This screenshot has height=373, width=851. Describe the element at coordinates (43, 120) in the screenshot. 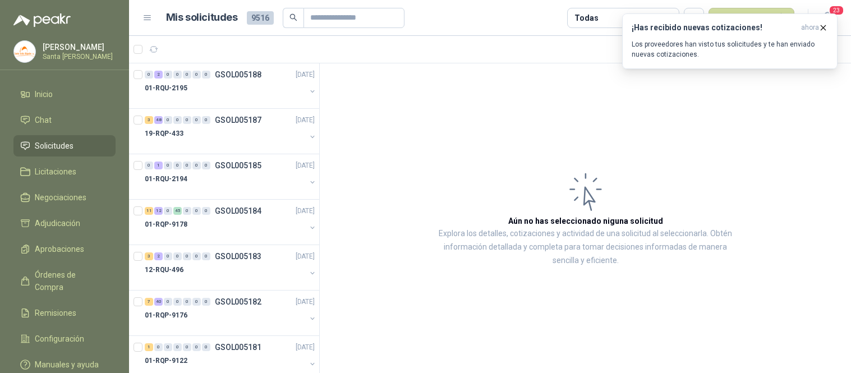

I see `span: Chat` at that location.